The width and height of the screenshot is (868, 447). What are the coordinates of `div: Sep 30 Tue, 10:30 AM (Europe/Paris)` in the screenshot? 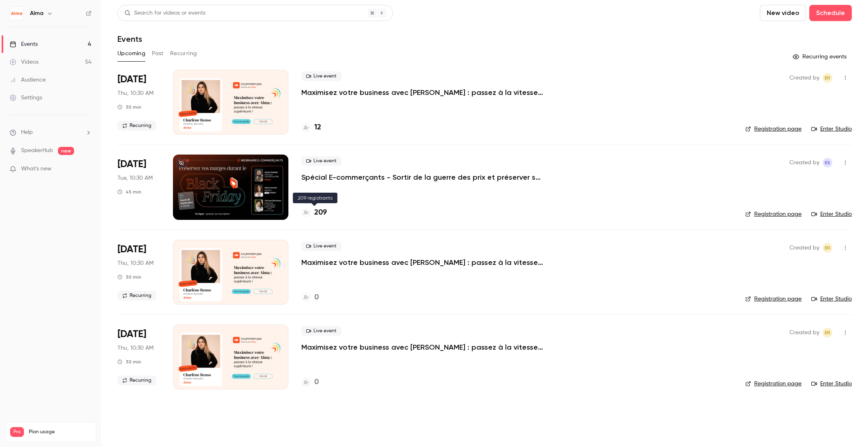 It's located at (138, 187).